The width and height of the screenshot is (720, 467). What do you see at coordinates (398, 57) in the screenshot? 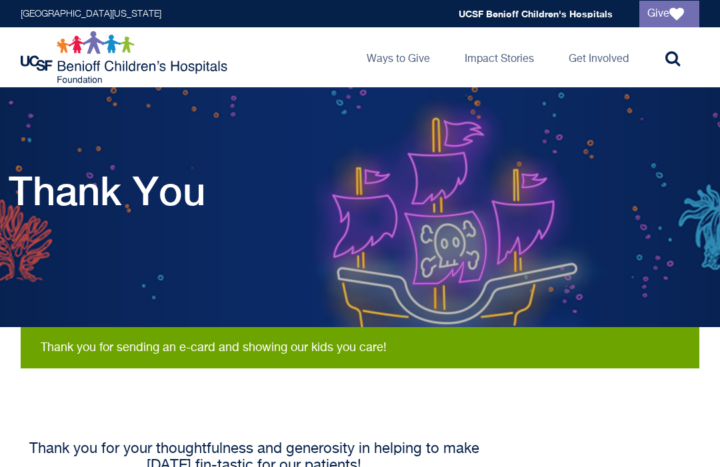
I see `a: Ways to Give` at bounding box center [398, 57].